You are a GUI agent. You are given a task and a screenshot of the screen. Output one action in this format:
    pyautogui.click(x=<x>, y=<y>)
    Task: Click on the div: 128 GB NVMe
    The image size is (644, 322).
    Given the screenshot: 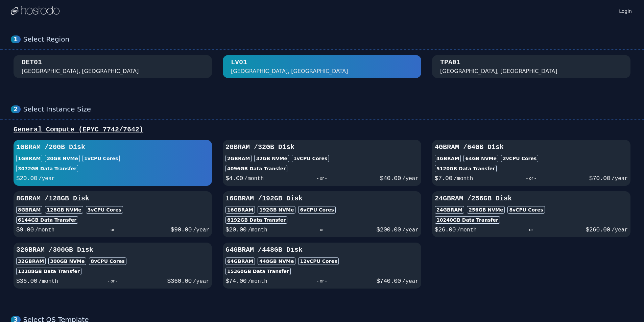 What is the action you would take?
    pyautogui.click(x=64, y=210)
    